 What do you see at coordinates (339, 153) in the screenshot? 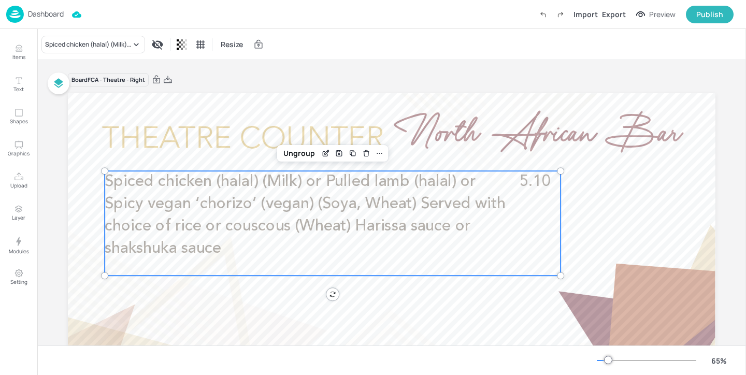
I see `div: Save Layout` at bounding box center [339, 153].